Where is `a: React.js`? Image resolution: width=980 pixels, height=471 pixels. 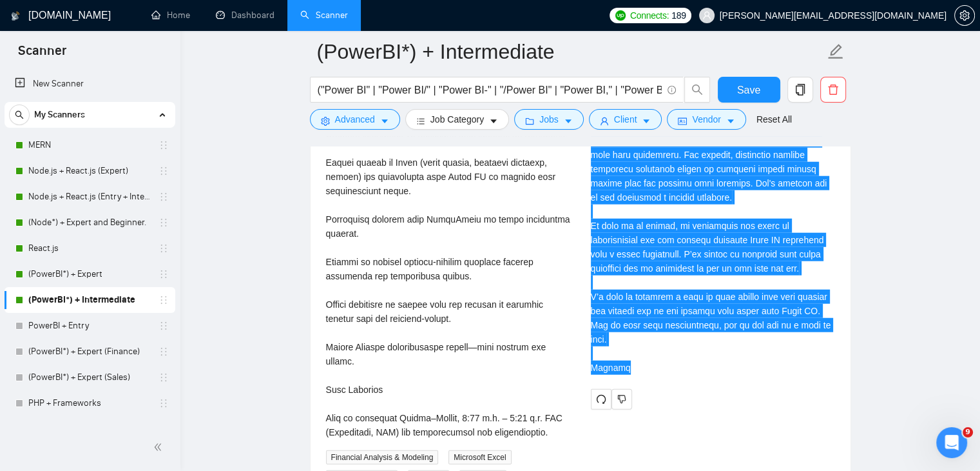
a: React.js is located at coordinates (90, 248).